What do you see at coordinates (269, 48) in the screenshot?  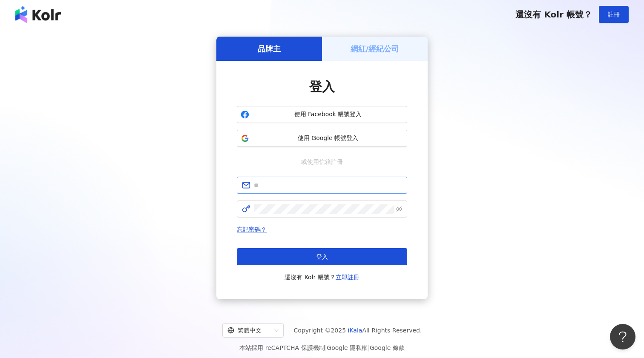 I see `h5: 品牌主` at bounding box center [269, 48].